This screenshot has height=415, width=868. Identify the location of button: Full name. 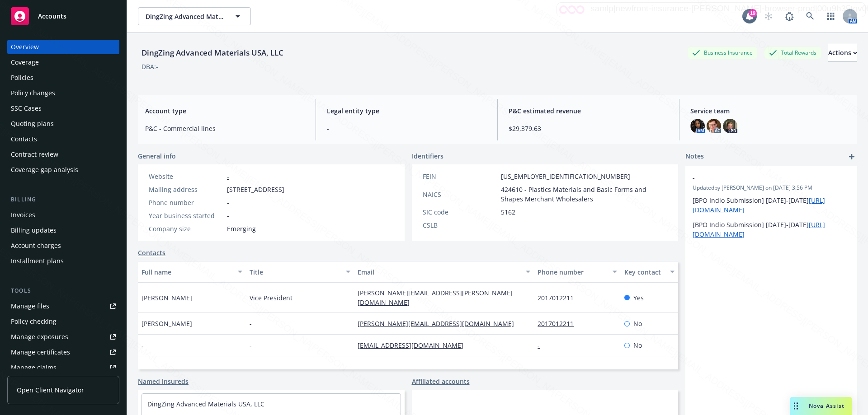
(192, 272).